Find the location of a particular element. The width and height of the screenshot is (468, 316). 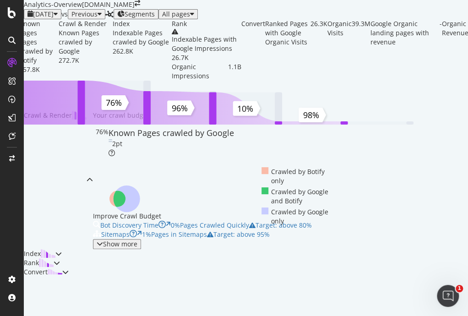

span: vs is located at coordinates (65, 14).